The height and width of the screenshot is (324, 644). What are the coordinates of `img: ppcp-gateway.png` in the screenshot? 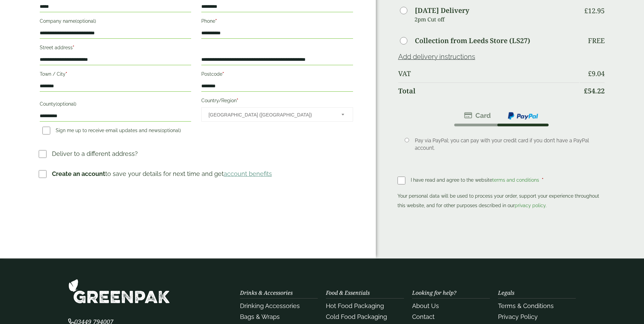 It's located at (523, 116).